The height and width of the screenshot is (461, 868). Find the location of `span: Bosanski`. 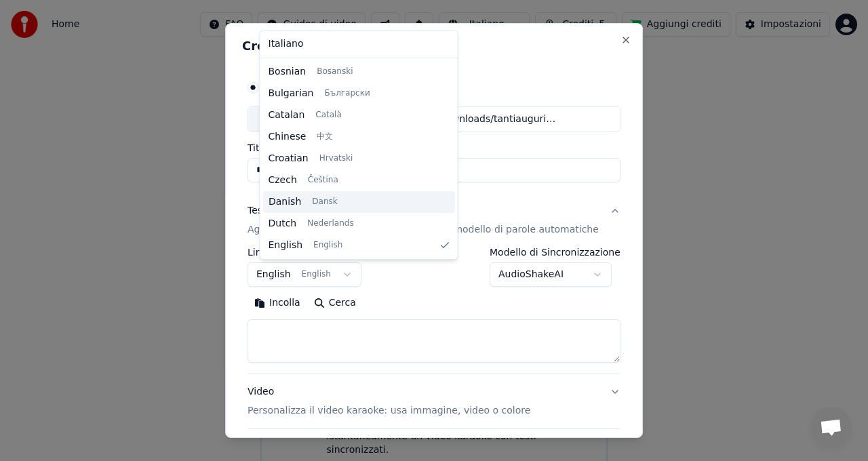

span: Bosanski is located at coordinates (335, 72).